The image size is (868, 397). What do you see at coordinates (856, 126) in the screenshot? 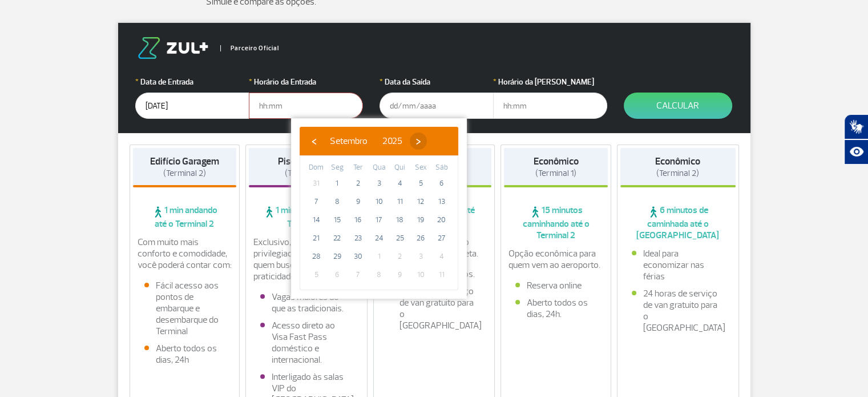
I see `button: Abrir tradutor de língua de sinais.` at bounding box center [856, 126].